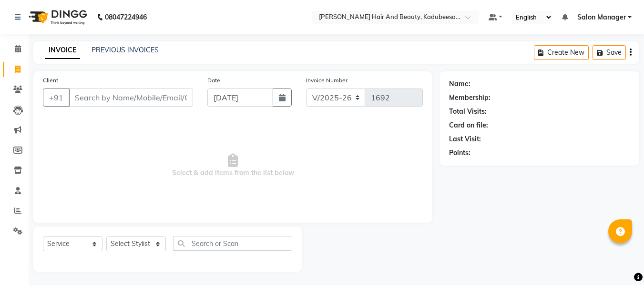 This screenshot has width=644, height=285. What do you see at coordinates (51, 81) in the screenshot?
I see `label: Client` at bounding box center [51, 81].